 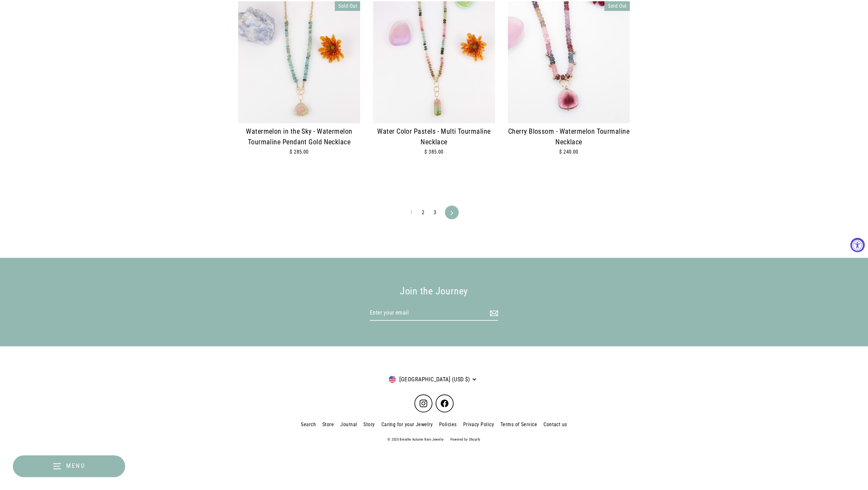 What do you see at coordinates (434, 84) in the screenshot?
I see `a: Water Color Pastels - Multi Tourmaline Necklace$ 385.00` at bounding box center [434, 84].